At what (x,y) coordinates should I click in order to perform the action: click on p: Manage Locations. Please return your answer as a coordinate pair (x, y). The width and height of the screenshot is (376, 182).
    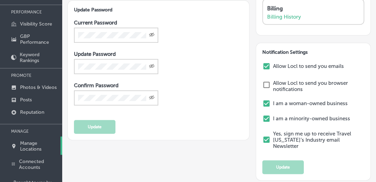
    Looking at the image, I should click on (39, 146).